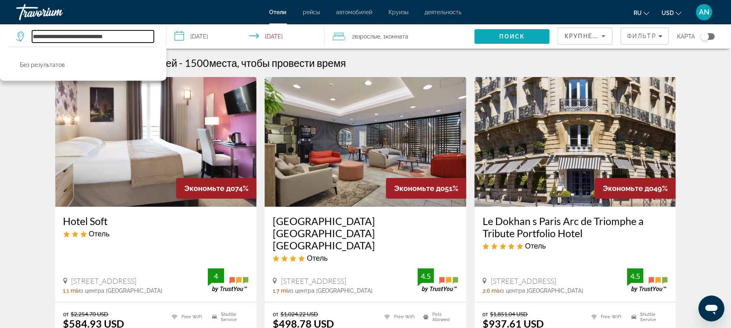 This screenshot has width=731, height=328. I want to click on span: рейсы, so click(312, 12).